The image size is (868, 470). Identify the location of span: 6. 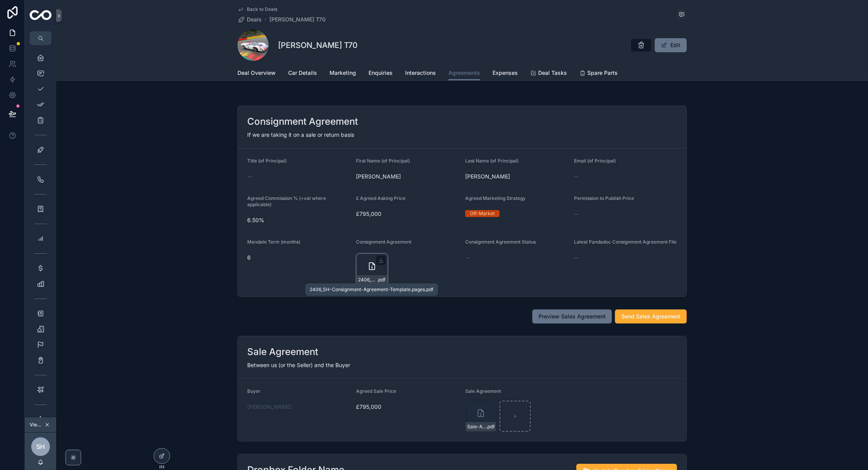
(299, 258).